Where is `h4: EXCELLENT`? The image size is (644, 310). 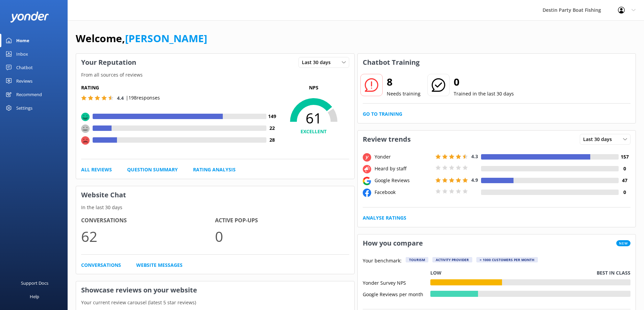
h4: EXCELLENT is located at coordinates (314, 132).